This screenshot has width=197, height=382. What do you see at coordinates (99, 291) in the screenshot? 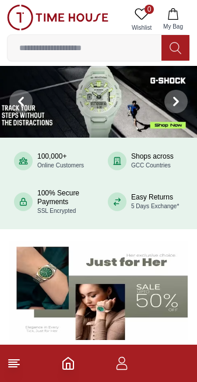
I see `a: Women's Watches Banner` at bounding box center [99, 291].